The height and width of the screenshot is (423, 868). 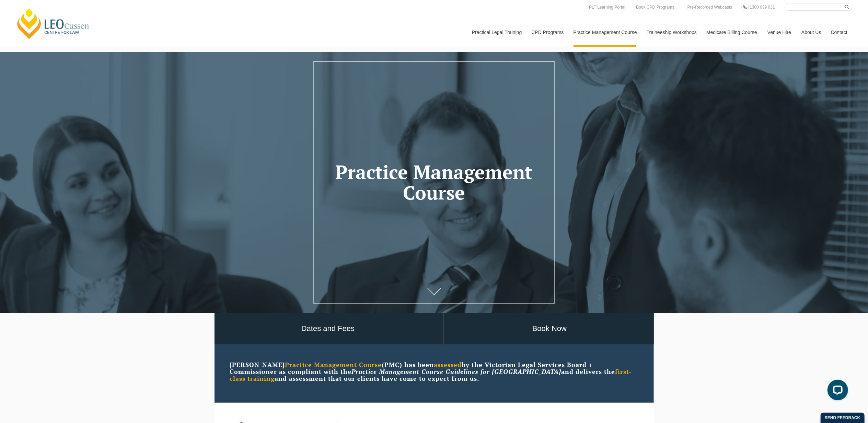 What do you see at coordinates (671, 32) in the screenshot?
I see `a: Traineeship Workshops` at bounding box center [671, 32].